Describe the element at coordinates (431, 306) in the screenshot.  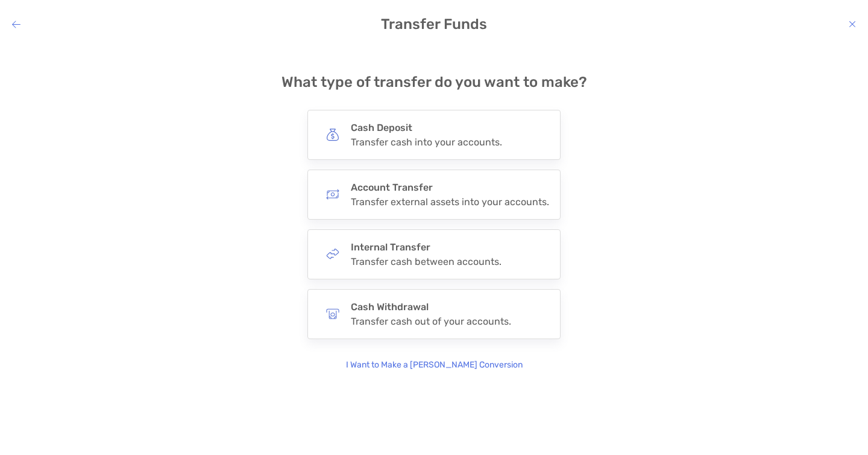
I see `h4: Cash Withdrawal` at that location.